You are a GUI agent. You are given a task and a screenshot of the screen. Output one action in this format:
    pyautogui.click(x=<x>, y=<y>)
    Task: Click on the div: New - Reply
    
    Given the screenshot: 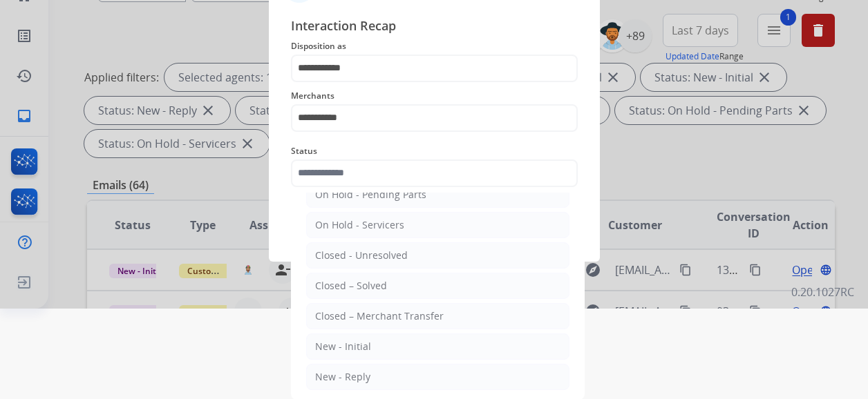 What is the action you would take?
    pyautogui.click(x=342, y=377)
    